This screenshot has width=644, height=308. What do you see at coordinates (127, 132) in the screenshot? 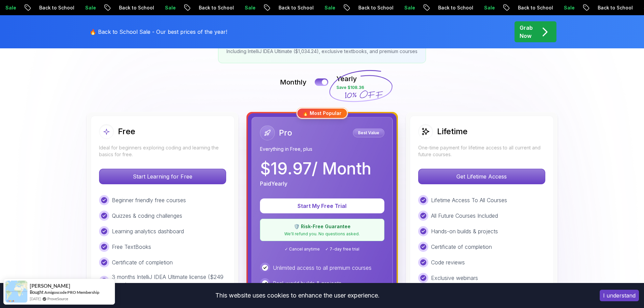
I see `h2: Free` at bounding box center [127, 132].